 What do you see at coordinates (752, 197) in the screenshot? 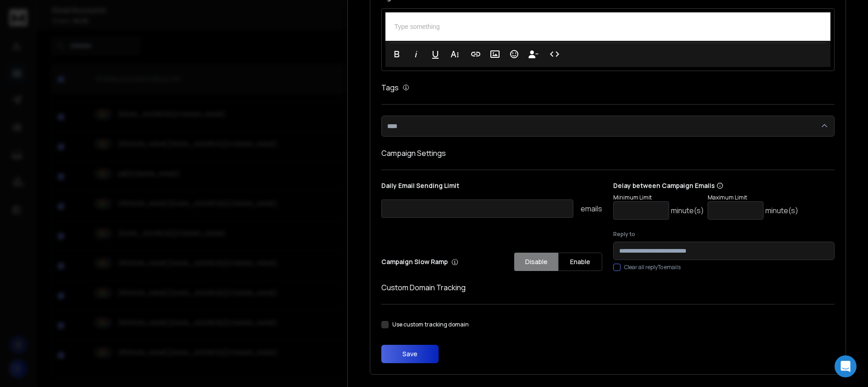
I see `p: Maximum Limit` at bounding box center [752, 197].